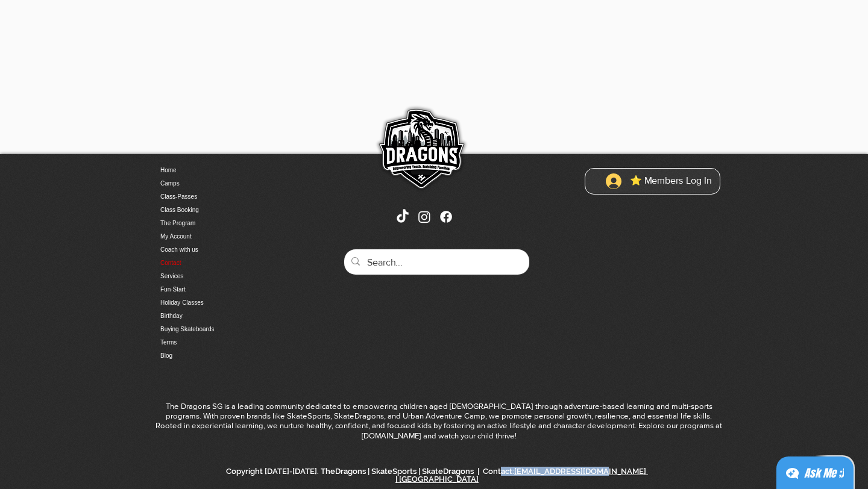 This screenshot has width=868, height=489. Describe the element at coordinates (223, 290) in the screenshot. I see `a: Fun-Start` at that location.